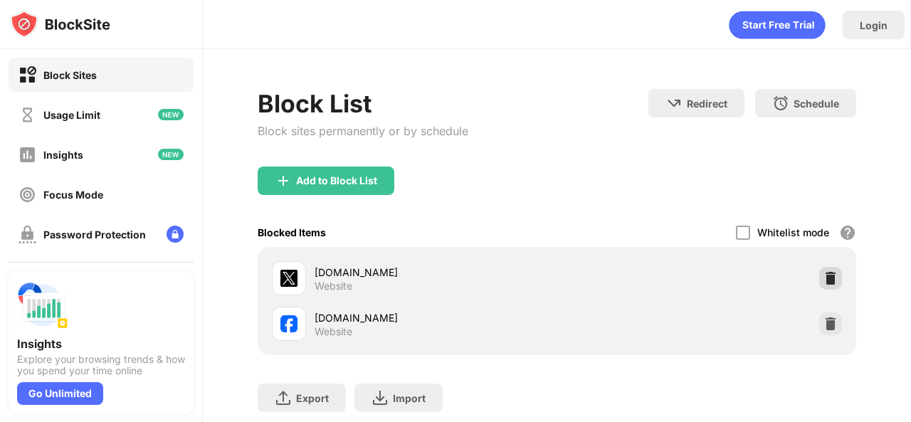 This screenshot has width=911, height=422. What do you see at coordinates (777, 25) in the screenshot?
I see `div: animation` at bounding box center [777, 25].